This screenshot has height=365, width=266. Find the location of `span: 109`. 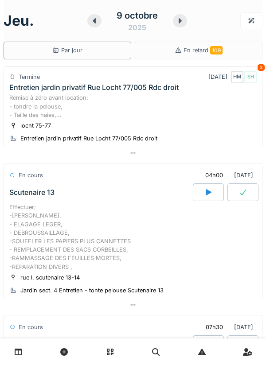

span: 109 is located at coordinates (216, 50).